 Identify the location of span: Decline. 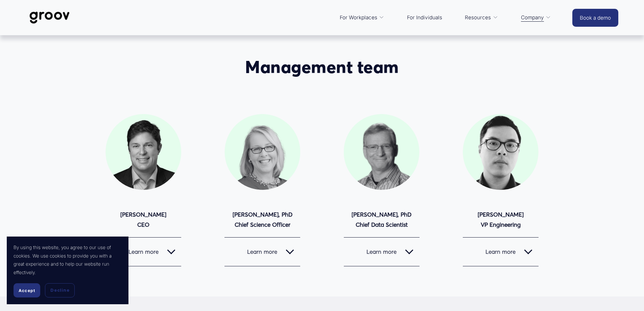
(60, 290).